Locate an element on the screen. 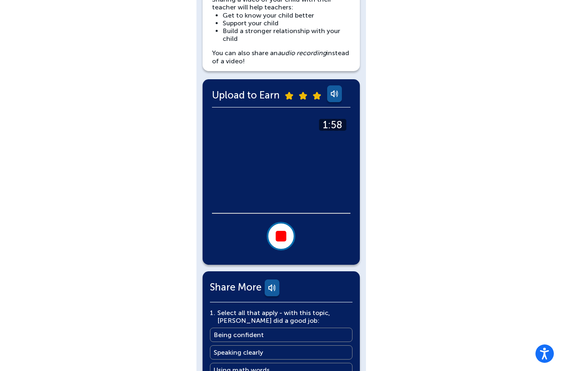  li: Get to know your child better is located at coordinates (287, 15).